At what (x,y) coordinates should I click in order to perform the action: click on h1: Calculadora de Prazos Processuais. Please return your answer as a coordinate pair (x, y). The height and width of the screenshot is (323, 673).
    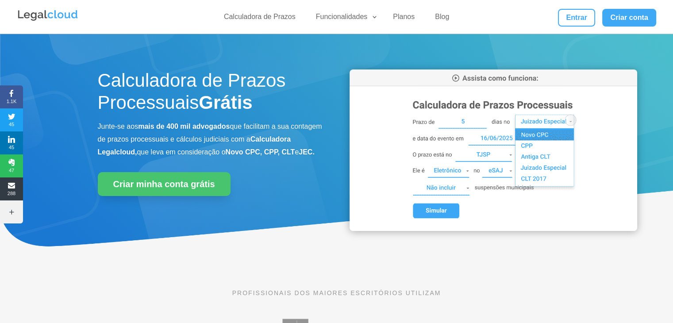
    Looking at the image, I should click on (211, 94).